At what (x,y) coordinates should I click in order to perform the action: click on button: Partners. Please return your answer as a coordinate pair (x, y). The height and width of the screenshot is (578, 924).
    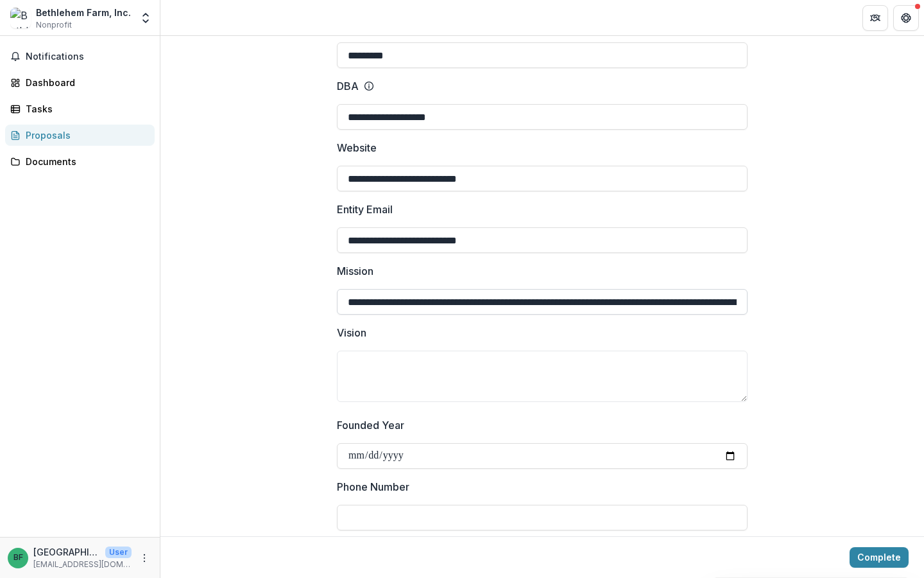
    Looking at the image, I should click on (875, 18).